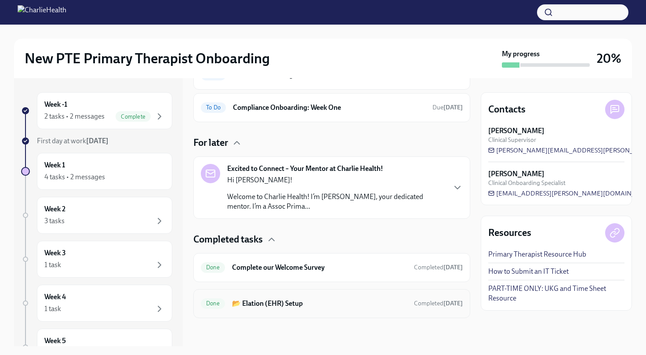 This screenshot has height=355, width=646. I want to click on div: For later, so click(332, 143).